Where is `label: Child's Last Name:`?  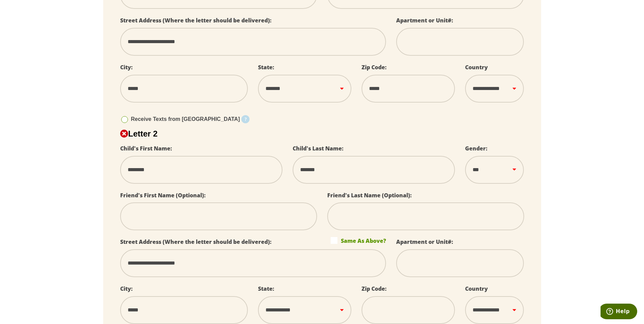
label: Child's Last Name: is located at coordinates (318, 148).